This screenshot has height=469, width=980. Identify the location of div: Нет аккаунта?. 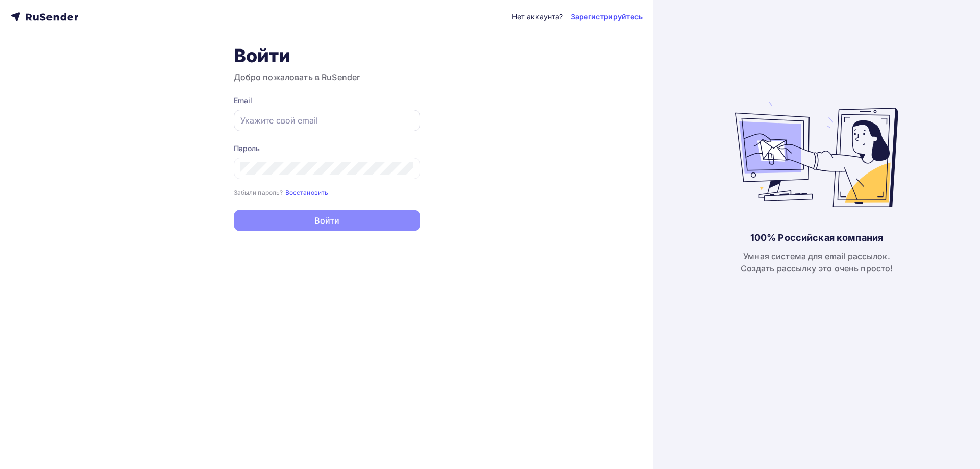
(537, 17).